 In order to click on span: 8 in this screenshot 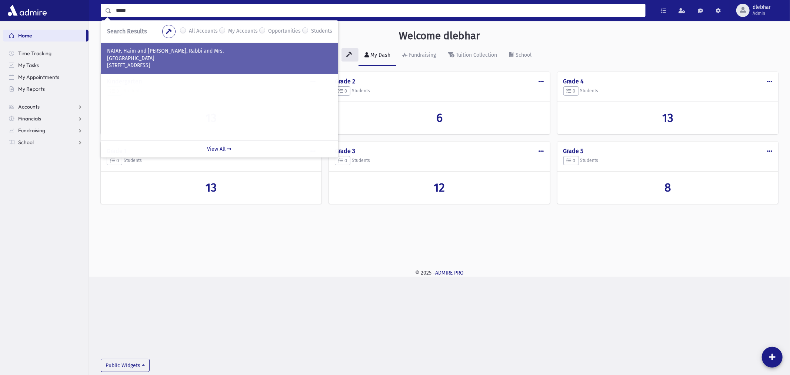, I will do `click(668, 187)`.